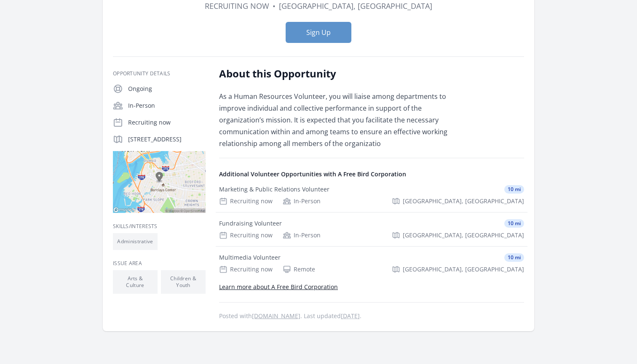 The height and width of the screenshot is (364, 637). What do you see at coordinates (342, 74) in the screenshot?
I see `h2: About this Opportunity` at bounding box center [342, 74].